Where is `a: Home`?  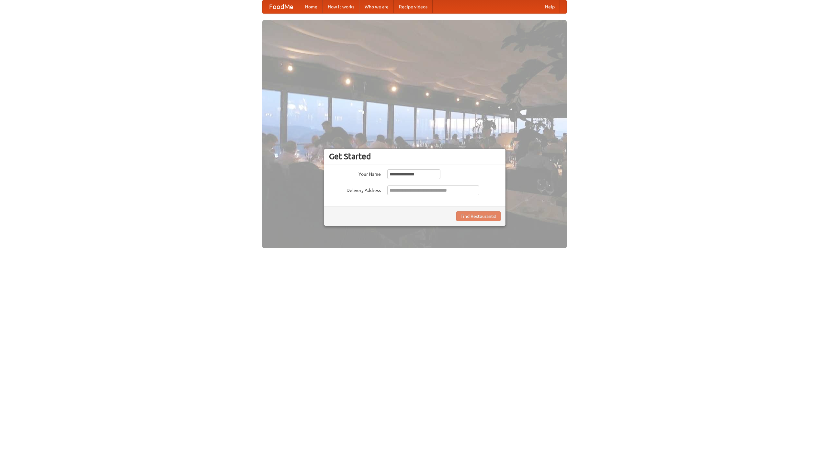 a: Home is located at coordinates (311, 7).